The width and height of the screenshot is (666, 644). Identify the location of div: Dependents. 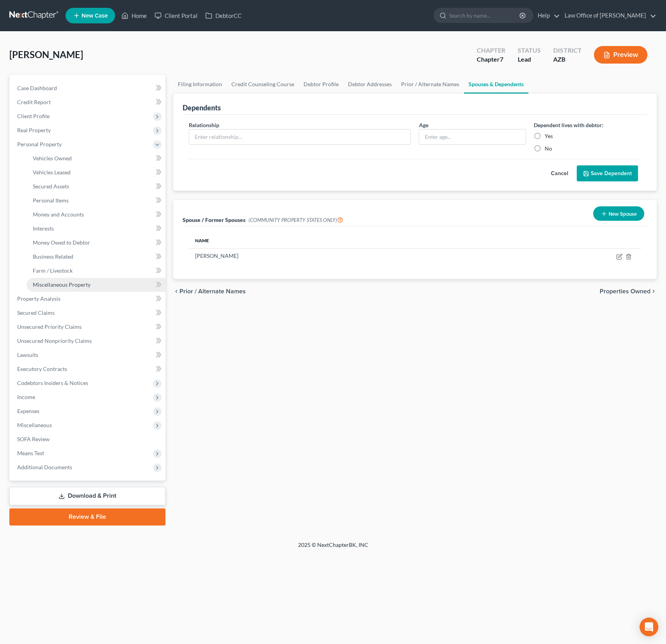
(201, 108).